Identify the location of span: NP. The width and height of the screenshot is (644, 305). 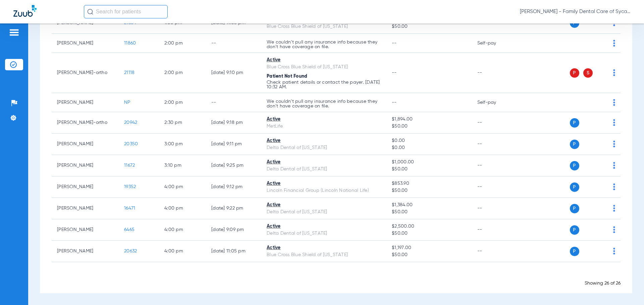
(127, 103).